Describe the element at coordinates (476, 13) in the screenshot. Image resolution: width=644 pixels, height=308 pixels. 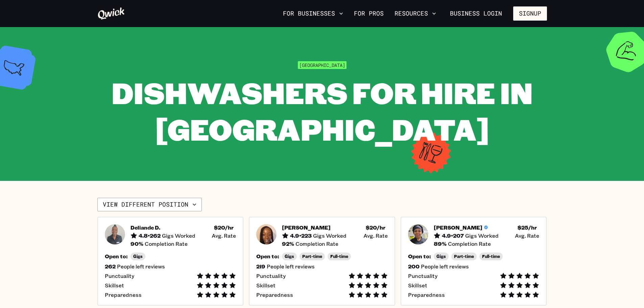
I see `a: Business Login` at that location.